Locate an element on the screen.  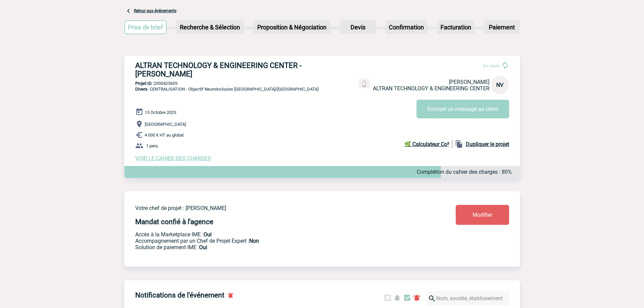
p: Conformité aux process achat client, Prise en charge de la facturation, Mutualisation de plusieur... is located at coordinates (275, 247).